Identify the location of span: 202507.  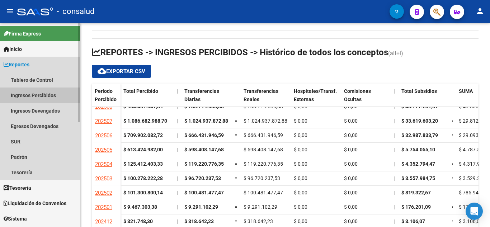
(104, 121).